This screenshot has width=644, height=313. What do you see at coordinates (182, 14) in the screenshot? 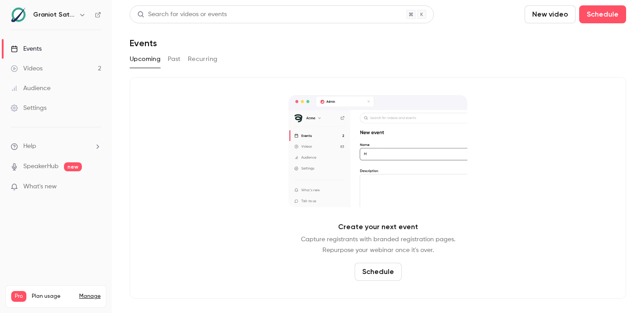
I see `div: Search for videos or events` at bounding box center [182, 14].